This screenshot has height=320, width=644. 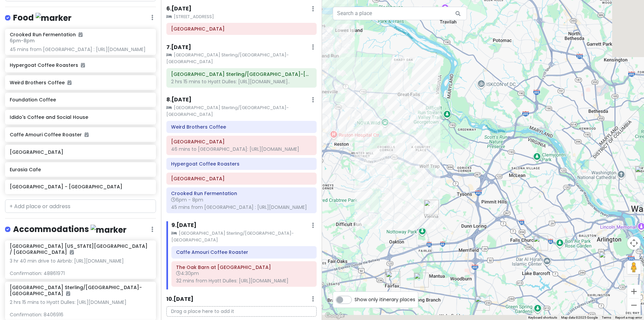 I want to click on div: Eden Center, so click(x=541, y=243).